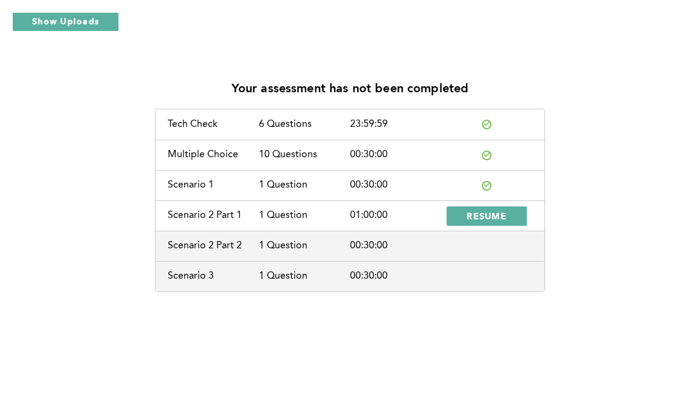 The width and height of the screenshot is (700, 411). I want to click on button: RESUME, so click(487, 216).